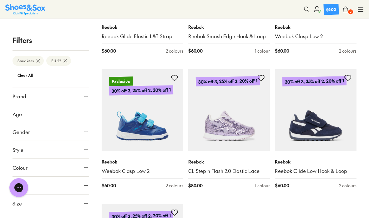 The height and width of the screenshot is (218, 369). What do you see at coordinates (142, 36) in the screenshot?
I see `a: Reebok Glide Elastic L&T Strap` at bounding box center [142, 36].